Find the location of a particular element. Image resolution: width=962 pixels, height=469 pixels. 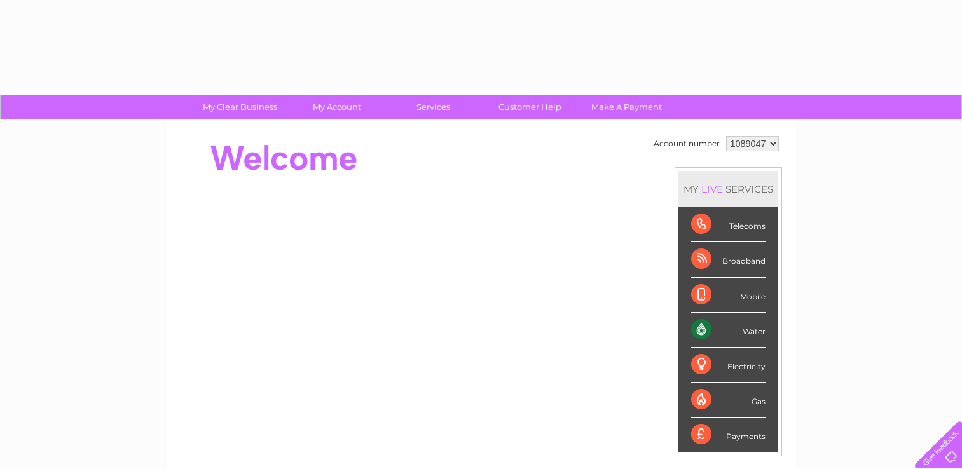

td: Account number is located at coordinates (687, 144).